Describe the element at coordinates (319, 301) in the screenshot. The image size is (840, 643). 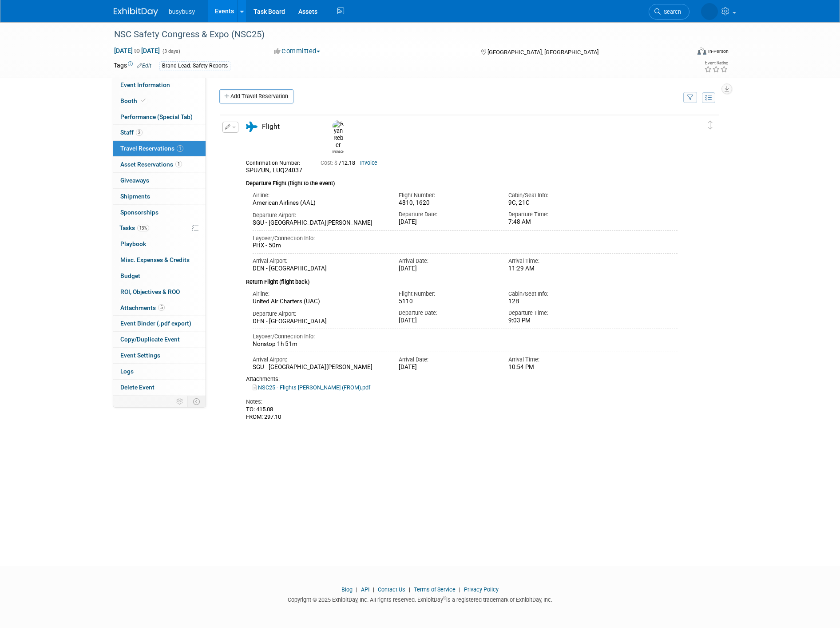
I see `div: United Air Charters (UAC)` at that location.